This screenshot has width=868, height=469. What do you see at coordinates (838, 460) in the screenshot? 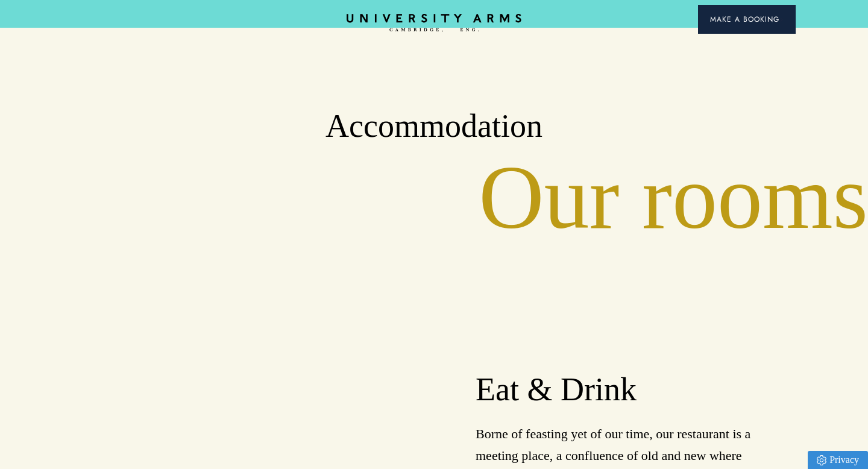
I see `a: Privacy` at bounding box center [838, 460].